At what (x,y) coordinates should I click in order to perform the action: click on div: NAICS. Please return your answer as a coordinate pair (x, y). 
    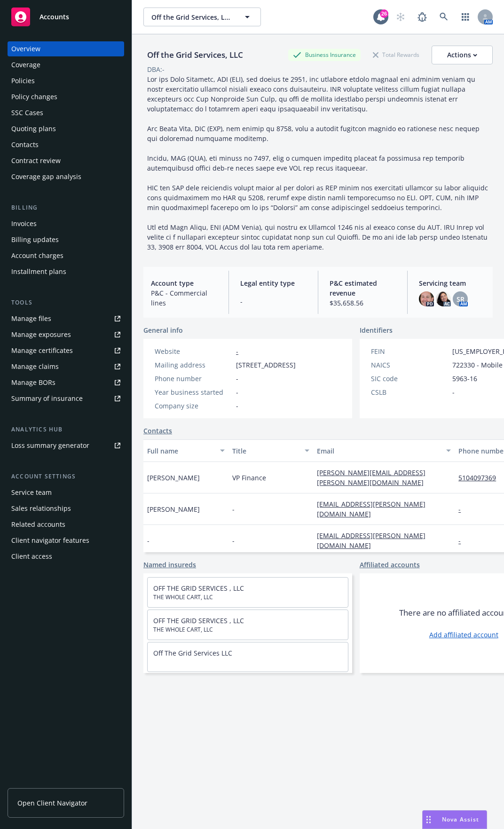
    Looking at the image, I should click on (409, 364).